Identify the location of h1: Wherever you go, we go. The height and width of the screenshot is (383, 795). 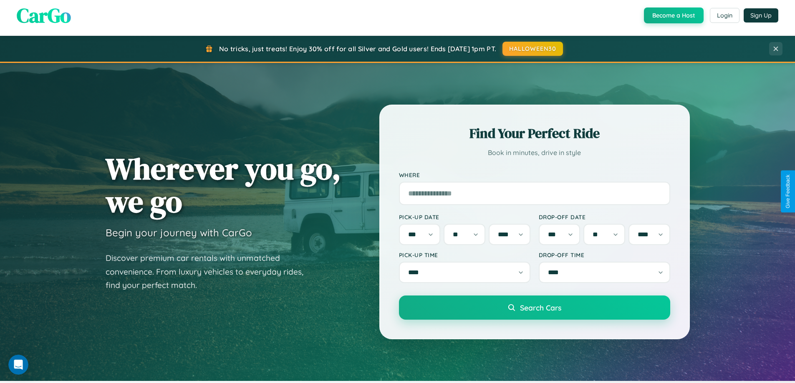
(223, 185).